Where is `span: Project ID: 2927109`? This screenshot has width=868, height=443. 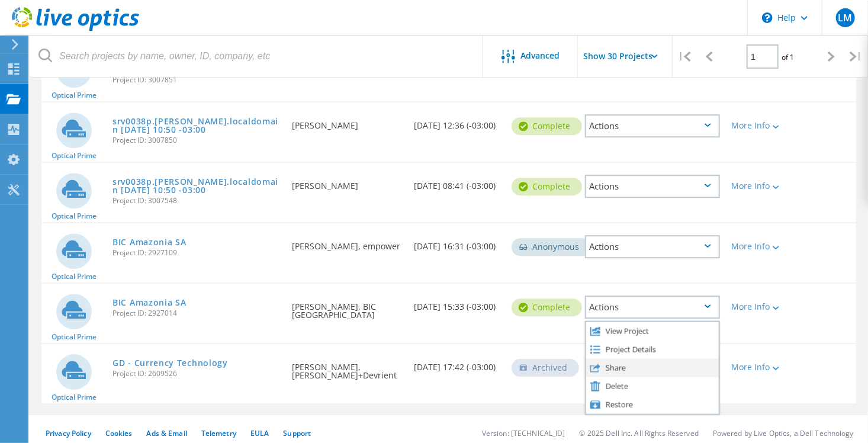 span: Project ID: 2927109 is located at coordinates (196, 252).